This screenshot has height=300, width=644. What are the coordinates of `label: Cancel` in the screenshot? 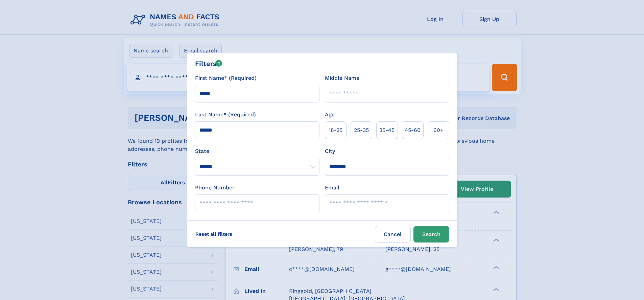 It's located at (393, 234).